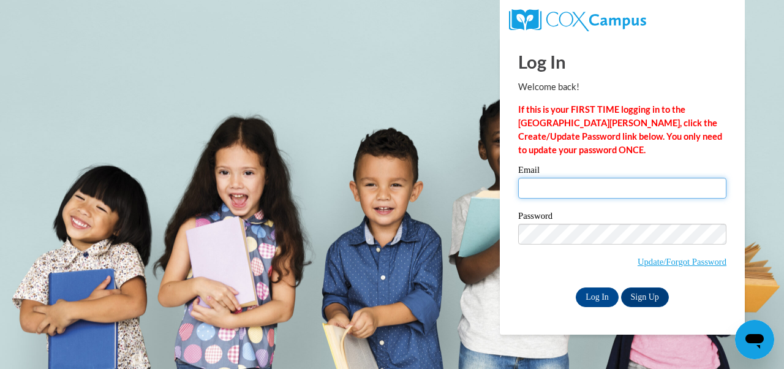  Describe the element at coordinates (622, 217) in the screenshot. I see `label: Password` at that location.